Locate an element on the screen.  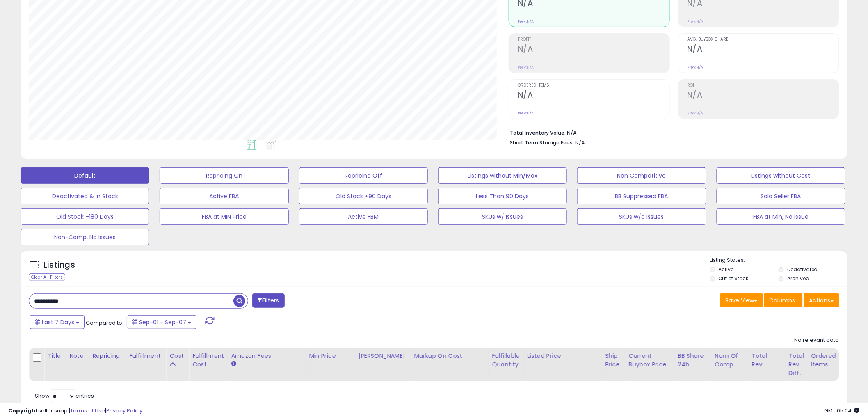
button: Active FBA is located at coordinates (224, 197).